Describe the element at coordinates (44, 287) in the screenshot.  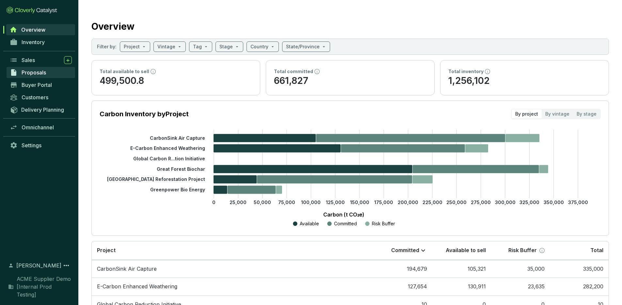
I see `span: ACME Supplier Demo [Internal Prod Testing]` at that location.